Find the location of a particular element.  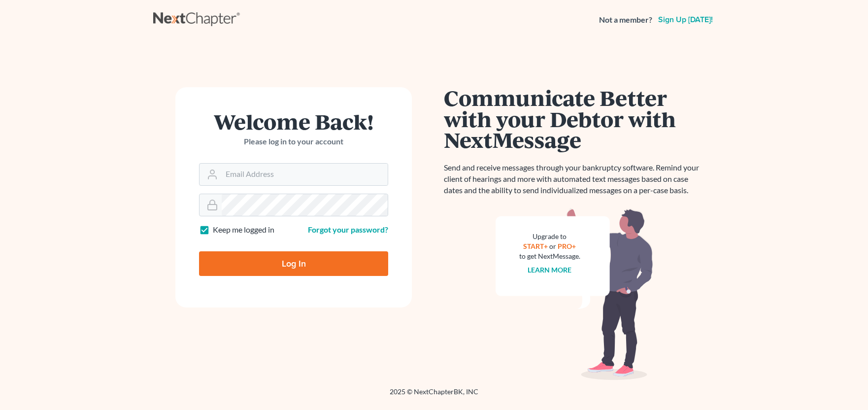

div: 2025 © NextChapterBK, INC is located at coordinates (434, 396).